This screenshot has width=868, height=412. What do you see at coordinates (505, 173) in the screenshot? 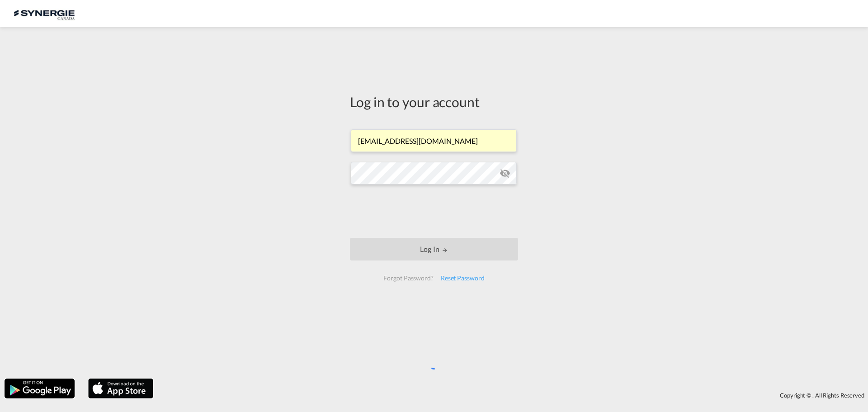
I see `md-icon: icon-eye-off` at bounding box center [505, 173].